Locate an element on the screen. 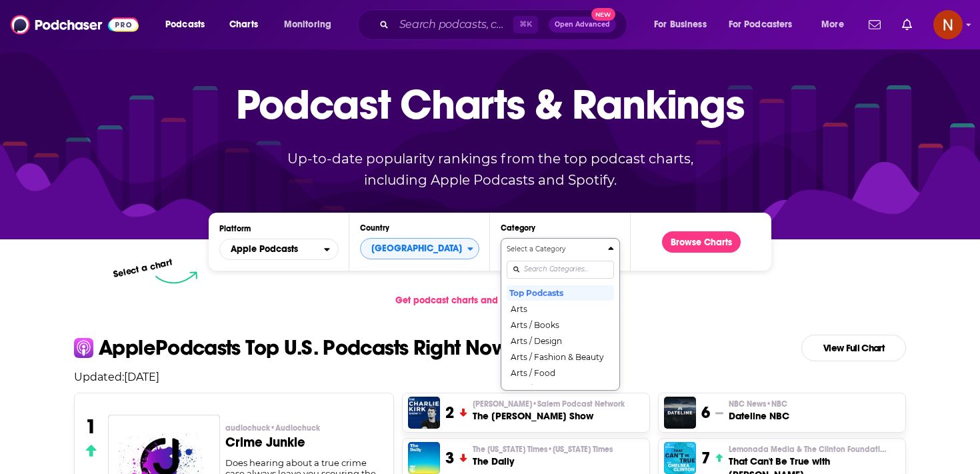 Image resolution: width=980 pixels, height=474 pixels. span: Get podcast charts and rankings via API is located at coordinates (482, 300).